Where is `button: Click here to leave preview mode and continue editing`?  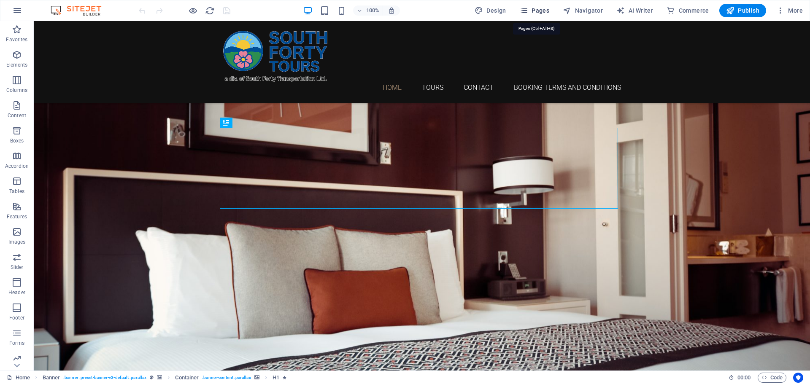 button: Click here to leave preview mode and continue editing is located at coordinates (193, 11).